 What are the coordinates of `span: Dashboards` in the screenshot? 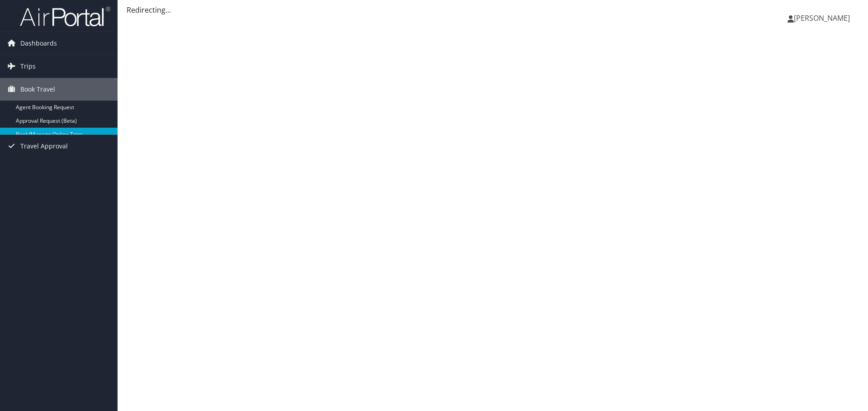 It's located at (39, 44).